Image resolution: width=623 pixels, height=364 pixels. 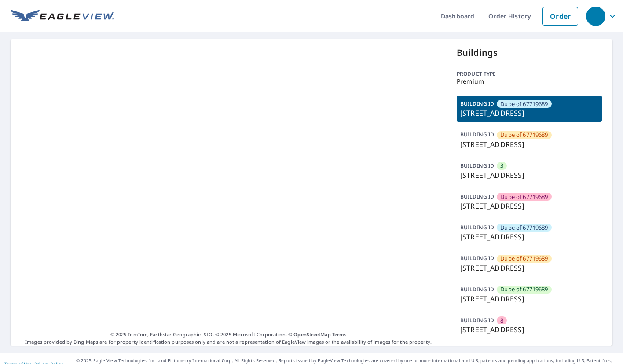 What do you see at coordinates (312, 334) in the screenshot?
I see `a: OpenStreetMap` at bounding box center [312, 334].